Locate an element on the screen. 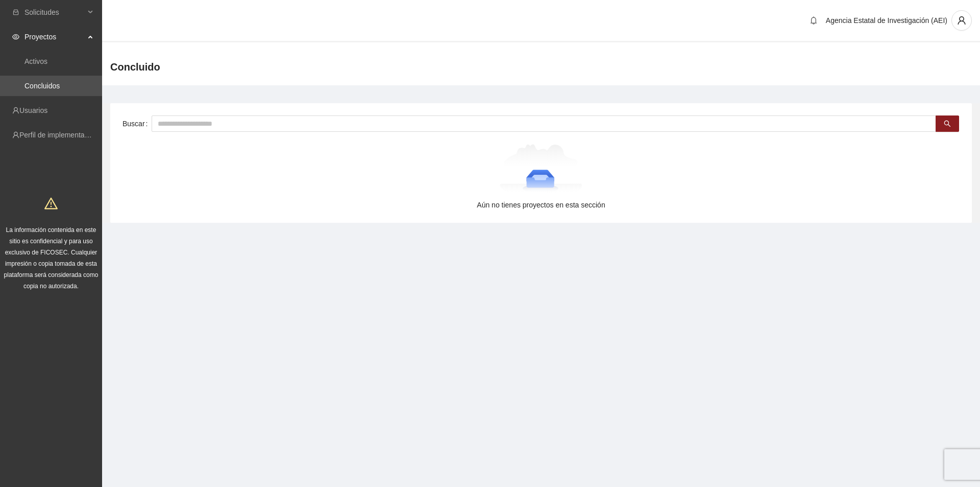 The width and height of the screenshot is (980, 487). button: user is located at coordinates (961, 21).